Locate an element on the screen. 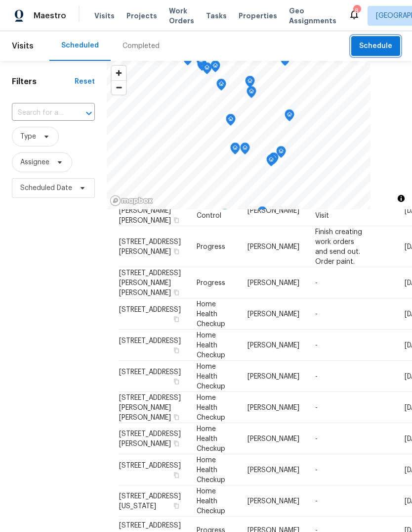 The image size is (412, 532). span: Work Orders is located at coordinates (182, 16).